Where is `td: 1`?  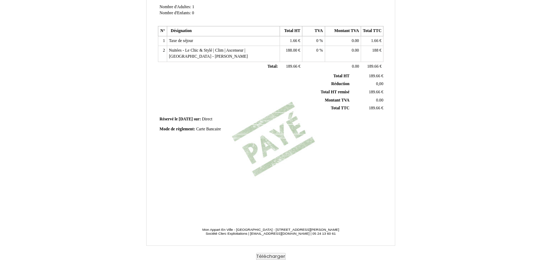
td: 1 is located at coordinates (162, 41).